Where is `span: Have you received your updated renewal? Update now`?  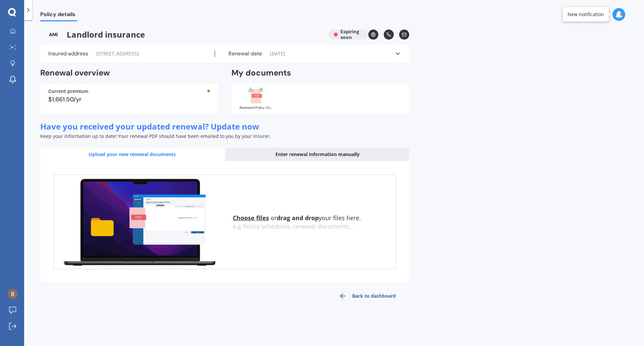
span: Have you received your updated renewal? Update now is located at coordinates (149, 126).